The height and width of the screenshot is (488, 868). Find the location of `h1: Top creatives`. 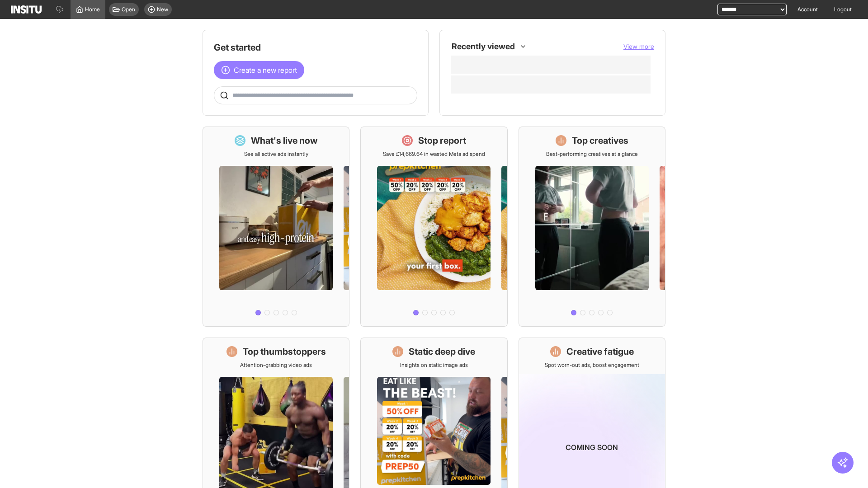

h1: Top creatives is located at coordinates (599, 140).